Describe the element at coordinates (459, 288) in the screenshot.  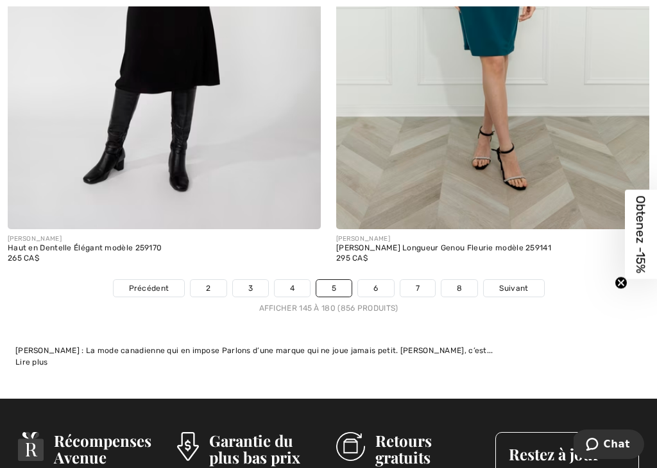
I see `a: 8` at that location.